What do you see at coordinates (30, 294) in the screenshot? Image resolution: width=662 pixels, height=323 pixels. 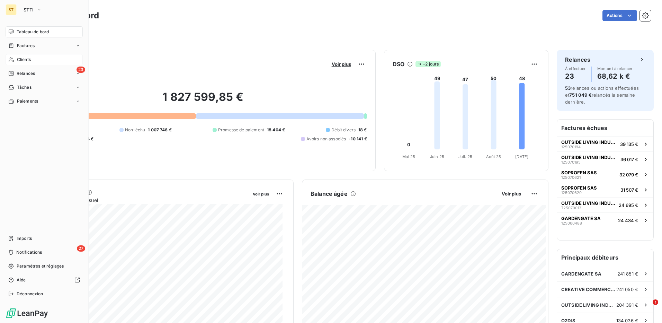 I see `span: Déconnexion` at bounding box center [30, 294].